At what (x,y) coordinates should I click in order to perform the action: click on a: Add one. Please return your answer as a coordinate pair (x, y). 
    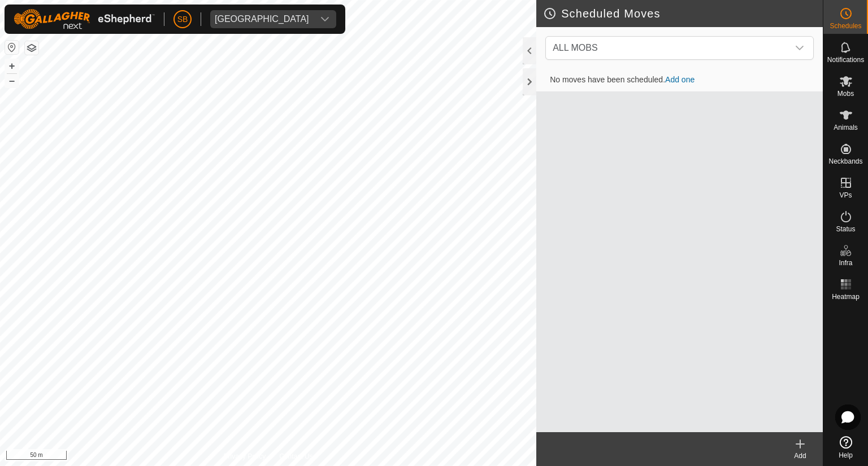
    Looking at the image, I should click on (680, 80).